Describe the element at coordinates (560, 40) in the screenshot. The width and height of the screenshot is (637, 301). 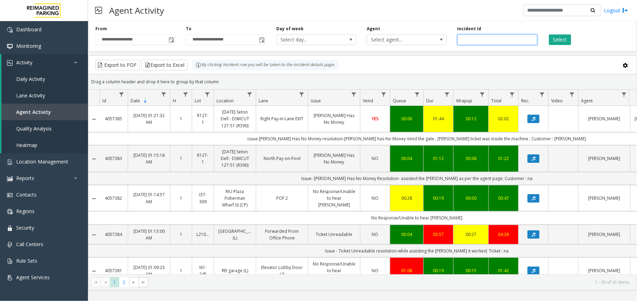
I see `button: Select` at that location.